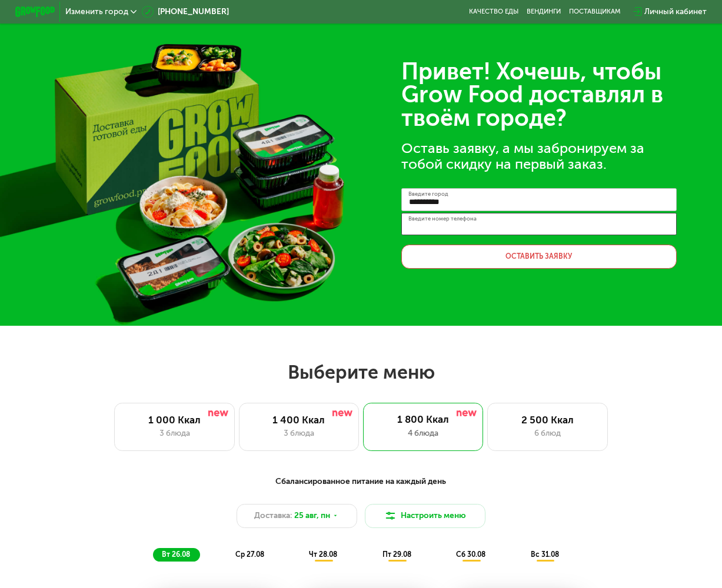 The image size is (722, 588). Describe the element at coordinates (539, 95) in the screenshot. I see `div: Привет! Хочешь, чтобы Grow Food доставлял в твоём городе?` at that location.